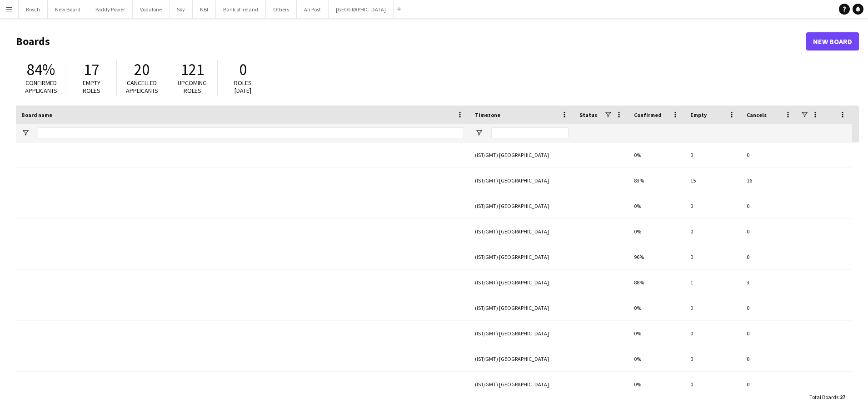 Image resolution: width=868 pixels, height=420 pixels. What do you see at coordinates (713, 282) in the screenshot?
I see `div: 1` at bounding box center [713, 282].